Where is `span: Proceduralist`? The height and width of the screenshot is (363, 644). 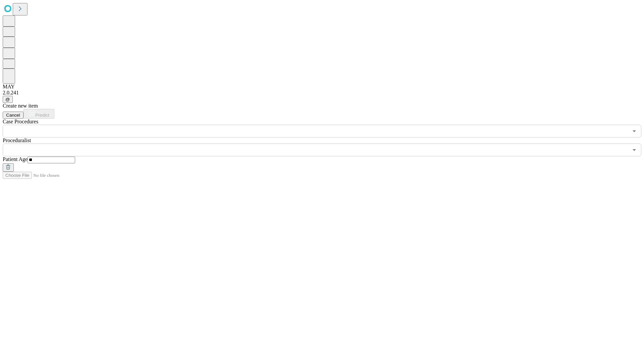
span: Proceduralist is located at coordinates (16, 140).